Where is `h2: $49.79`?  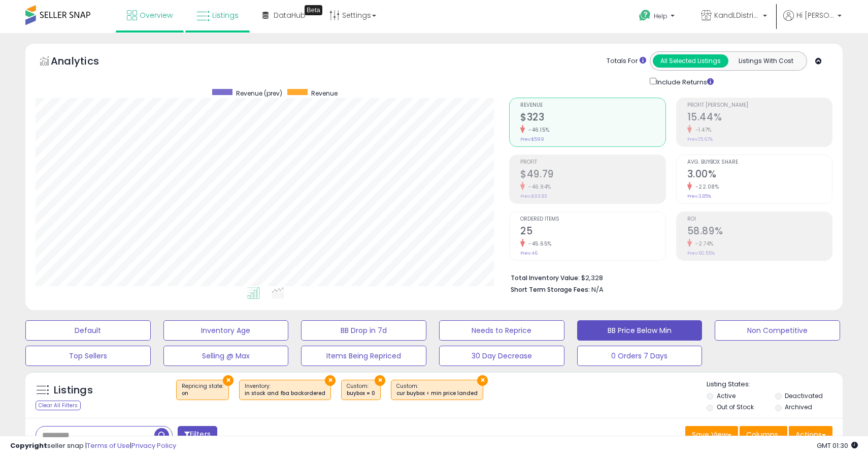 h2: $49.79 is located at coordinates (592, 175).